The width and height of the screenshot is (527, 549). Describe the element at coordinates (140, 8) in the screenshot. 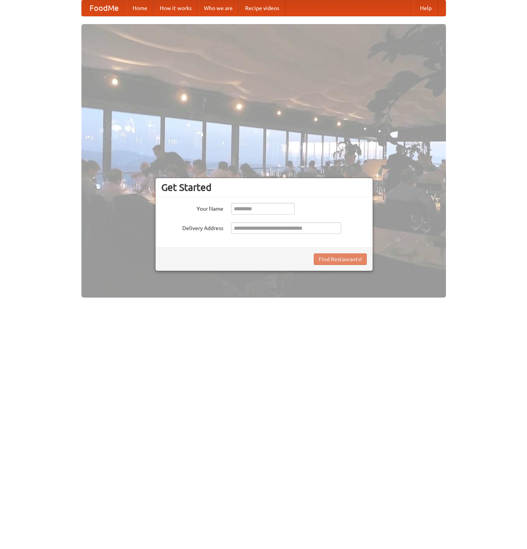

I see `a: Home` at that location.